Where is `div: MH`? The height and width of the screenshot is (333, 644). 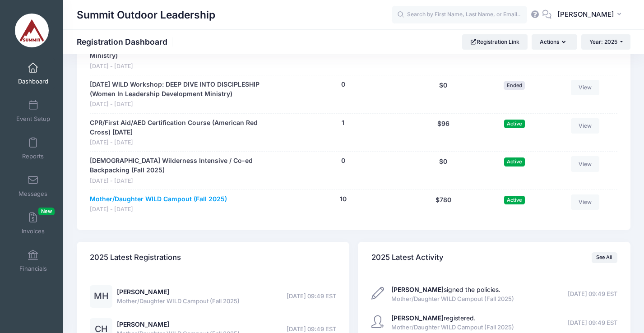 div: MH is located at coordinates (101, 297).